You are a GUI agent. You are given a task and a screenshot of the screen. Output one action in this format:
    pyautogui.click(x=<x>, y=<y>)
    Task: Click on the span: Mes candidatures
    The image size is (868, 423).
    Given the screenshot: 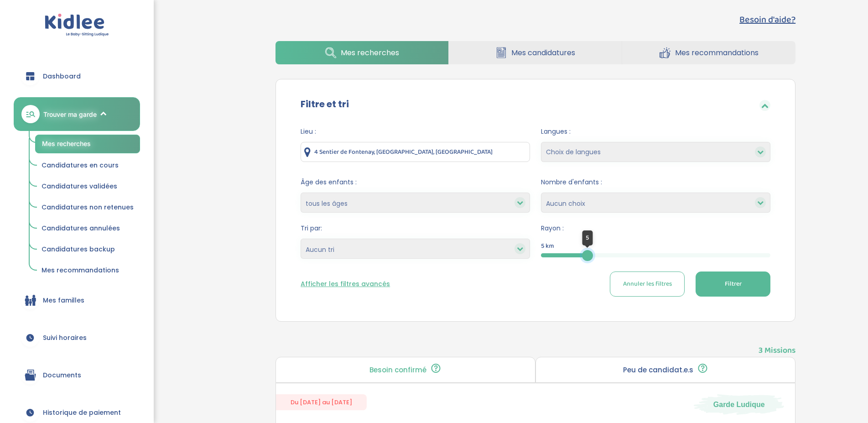 What is the action you would take?
    pyautogui.click(x=543, y=52)
    